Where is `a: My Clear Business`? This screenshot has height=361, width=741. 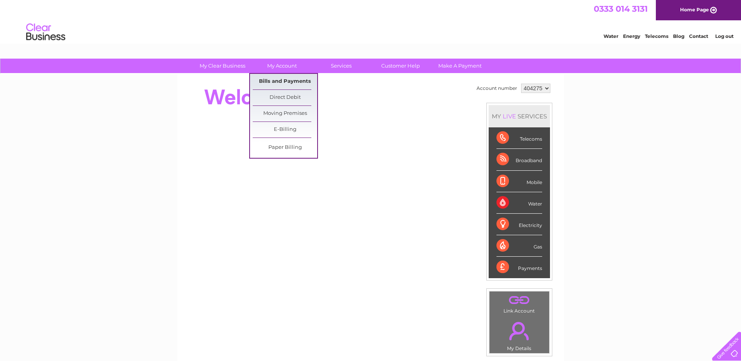
a: My Clear Business is located at coordinates (222, 66).